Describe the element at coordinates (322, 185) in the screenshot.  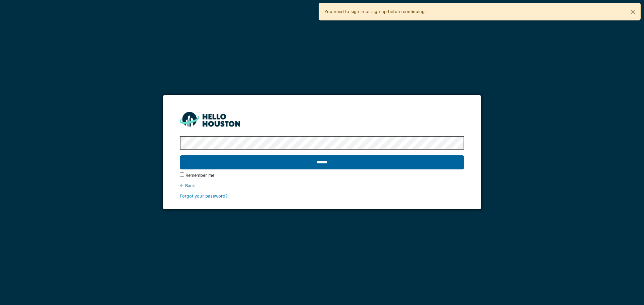
I see `div: ← Back` at that location.